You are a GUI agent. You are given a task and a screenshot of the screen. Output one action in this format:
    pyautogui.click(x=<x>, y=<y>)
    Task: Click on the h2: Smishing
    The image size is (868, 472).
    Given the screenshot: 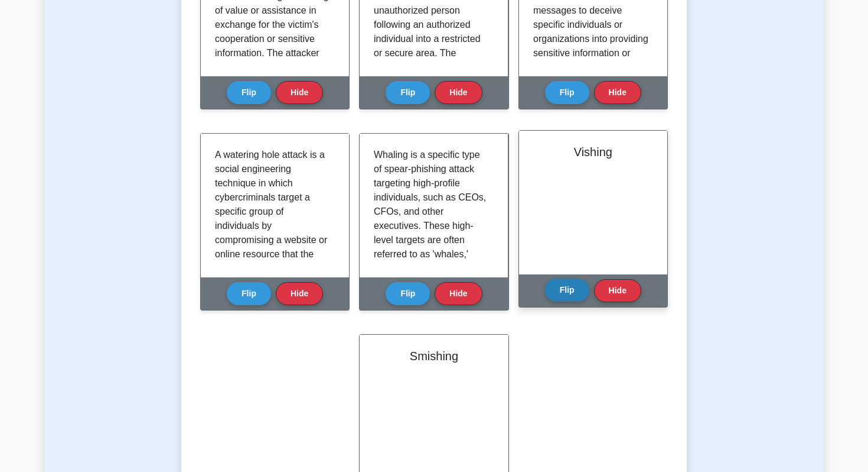 What is the action you would take?
    pyautogui.click(x=434, y=356)
    